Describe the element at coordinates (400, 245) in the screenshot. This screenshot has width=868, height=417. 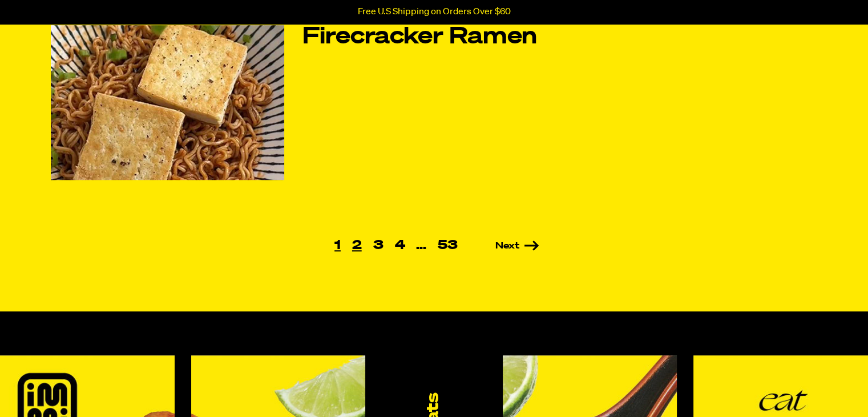
I see `a: 4` at that location.